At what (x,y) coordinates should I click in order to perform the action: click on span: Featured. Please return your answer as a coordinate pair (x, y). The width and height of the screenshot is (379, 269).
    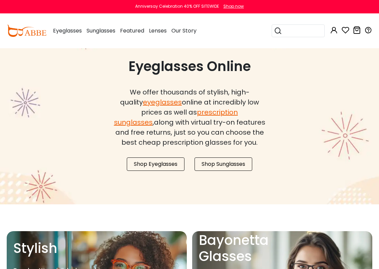
    Looking at the image, I should click on (132, 31).